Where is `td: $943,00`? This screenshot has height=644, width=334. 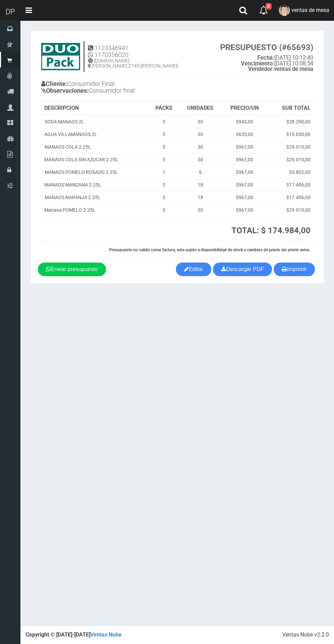
td: $943,00 is located at coordinates (244, 122).